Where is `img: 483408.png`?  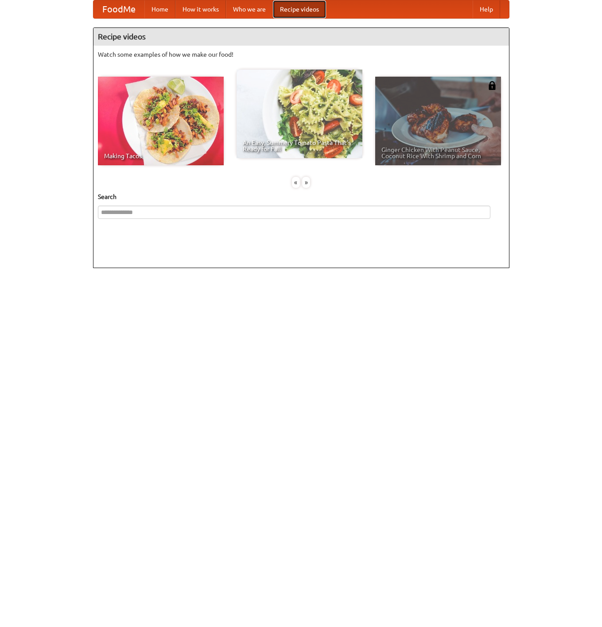 img: 483408.png is located at coordinates (492, 85).